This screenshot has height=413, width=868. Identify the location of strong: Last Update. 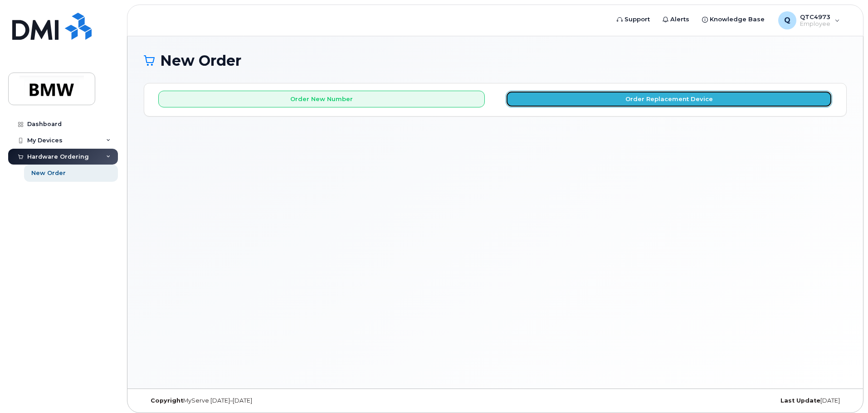
(801, 400).